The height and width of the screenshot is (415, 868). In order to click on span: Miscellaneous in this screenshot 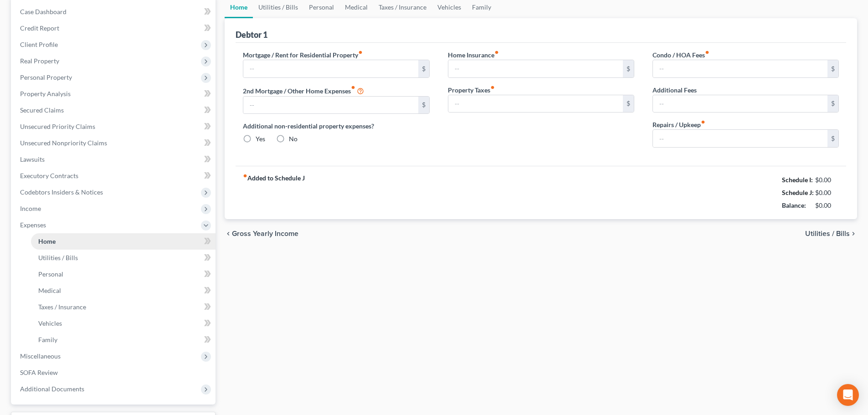, I will do `click(40, 356)`.